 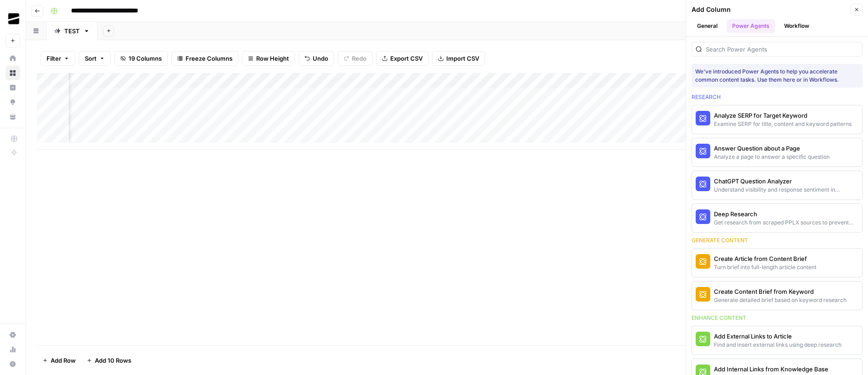 I want to click on button: ChatGPT Question AnalyzerUnderstand visibility and response sentiment in ChatGPT, so click(x=777, y=186).